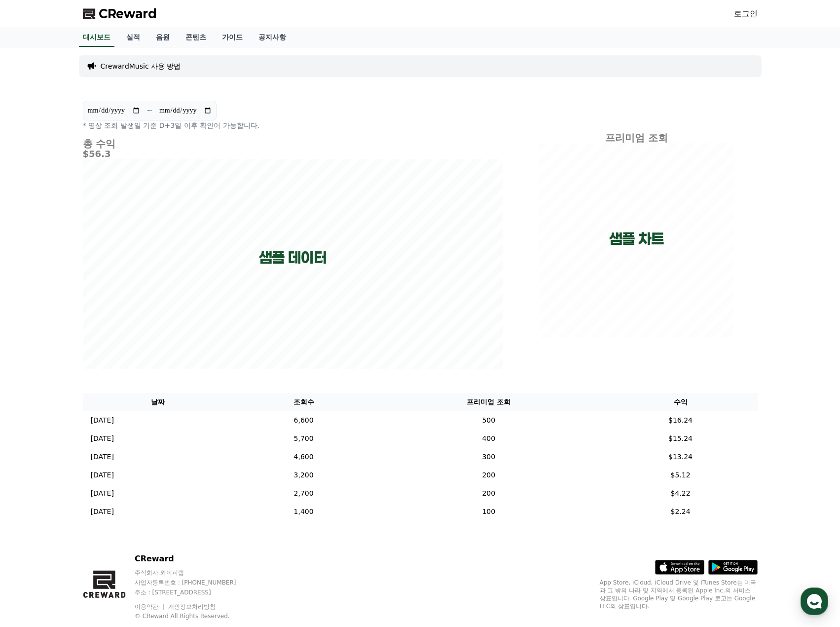 This screenshot has height=627, width=840. I want to click on td: 1,400, so click(304, 511).